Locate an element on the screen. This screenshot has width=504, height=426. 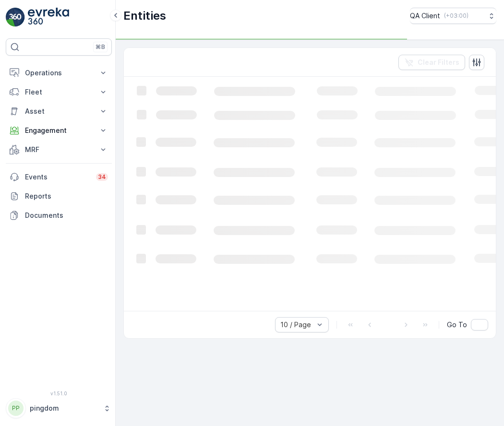
span: Go To is located at coordinates (457, 324).